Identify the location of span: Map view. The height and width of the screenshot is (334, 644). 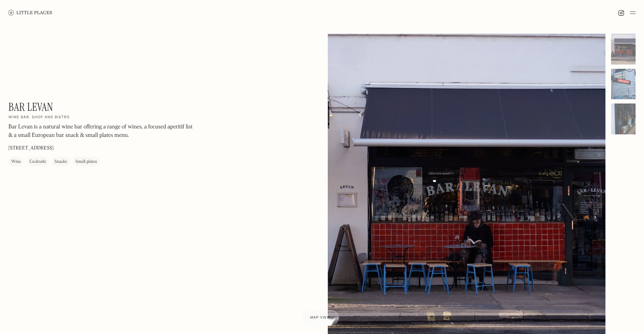
(321, 317).